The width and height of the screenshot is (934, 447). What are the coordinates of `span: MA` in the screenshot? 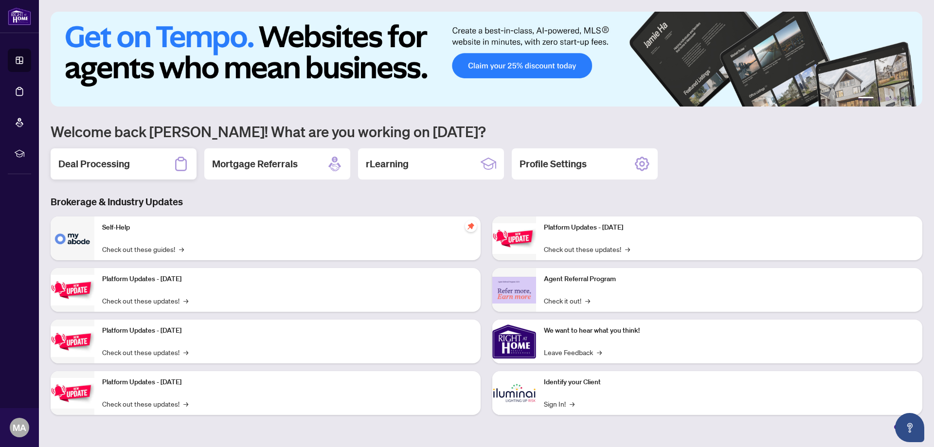 It's located at (19, 427).